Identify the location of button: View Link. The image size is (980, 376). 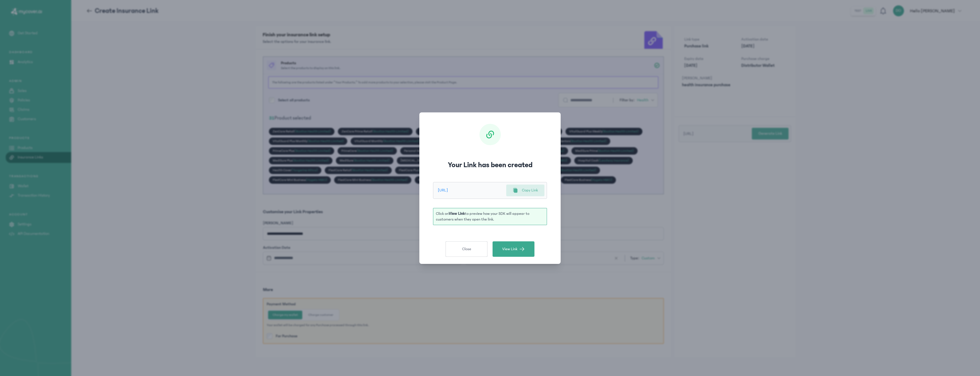
(514, 249).